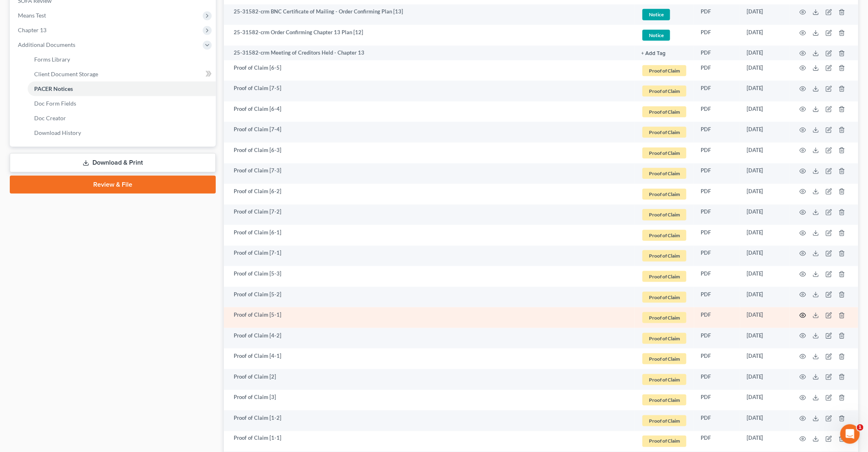  What do you see at coordinates (429, 215) in the screenshot?
I see `td: Proof of Claim [7-2]` at bounding box center [429, 215].